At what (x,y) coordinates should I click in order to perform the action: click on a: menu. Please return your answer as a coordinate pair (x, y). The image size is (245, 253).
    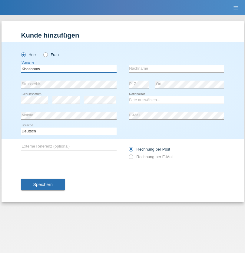
    Looking at the image, I should click on (236, 8).